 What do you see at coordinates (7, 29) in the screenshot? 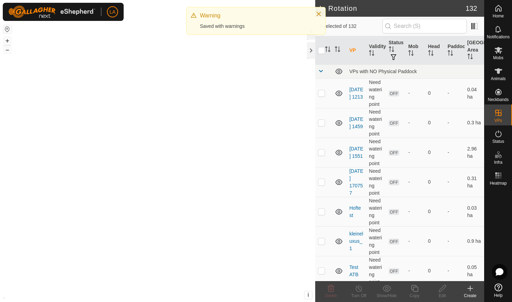
I see `button: Reset Map` at bounding box center [7, 29].